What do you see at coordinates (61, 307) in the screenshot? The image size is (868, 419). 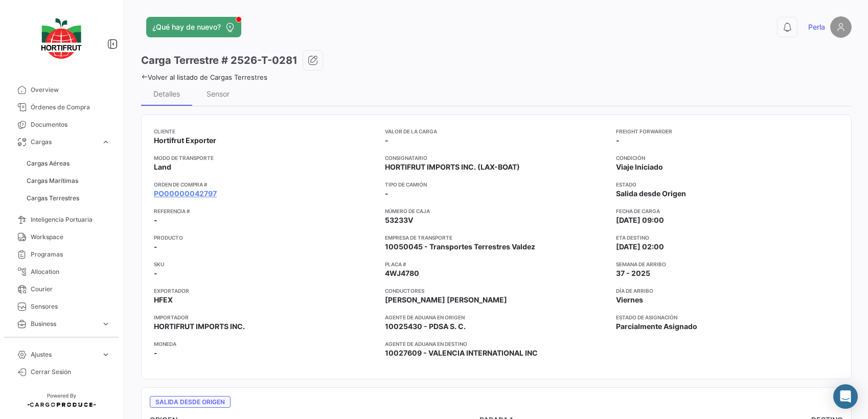 I see `a: Sensores` at bounding box center [61, 307].